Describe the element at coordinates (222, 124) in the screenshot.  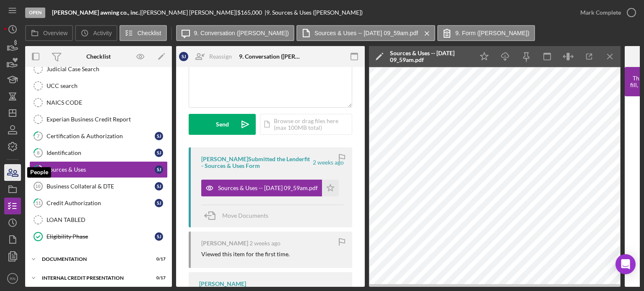
I see `button: Send` at that location.